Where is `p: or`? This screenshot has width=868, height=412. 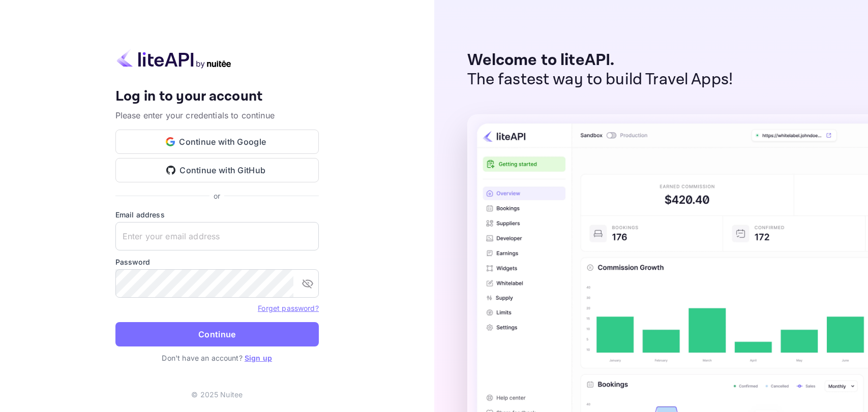
p: or is located at coordinates (216, 195).